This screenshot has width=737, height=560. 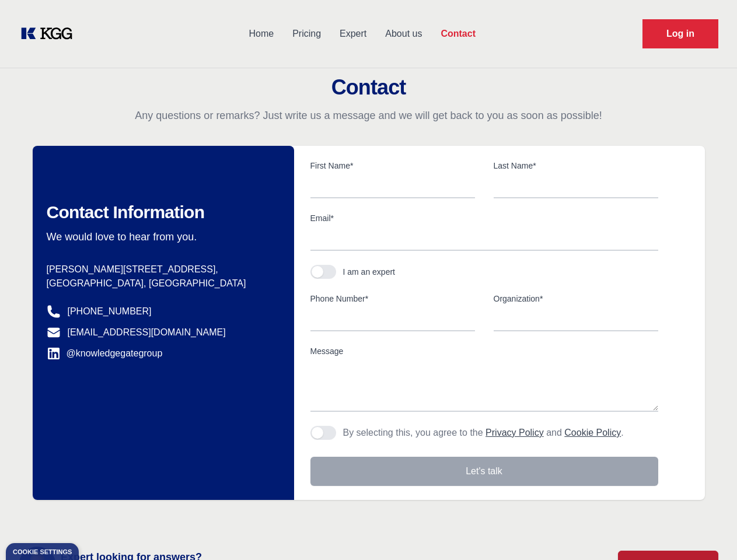 I want to click on a: Cookie Policy, so click(x=592, y=433).